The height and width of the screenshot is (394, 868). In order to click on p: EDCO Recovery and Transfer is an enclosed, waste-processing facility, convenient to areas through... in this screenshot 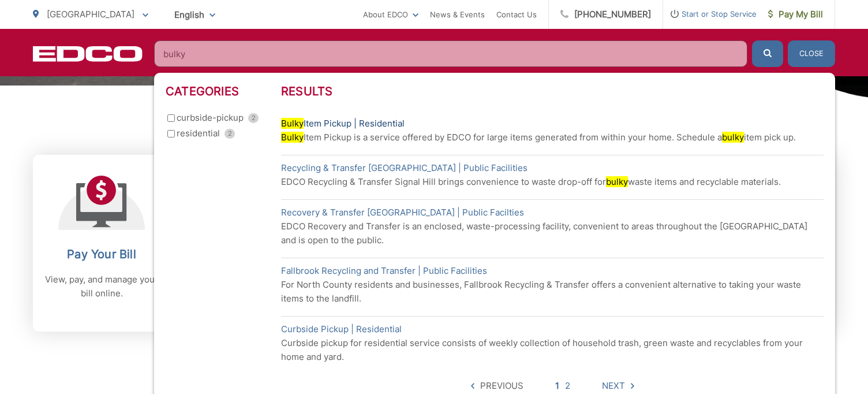, I will do `click(553, 233)`.